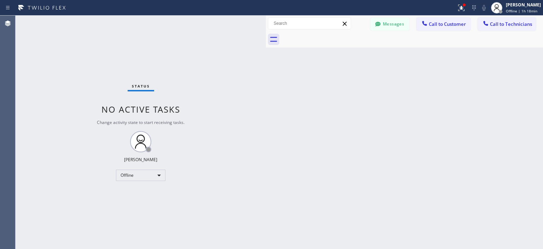 The height and width of the screenshot is (249, 543). I want to click on button: Mute, so click(484, 8).